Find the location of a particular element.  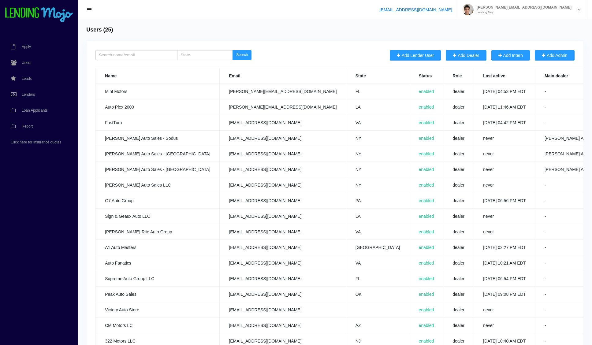

td: Victory Auto Store is located at coordinates (157, 309).